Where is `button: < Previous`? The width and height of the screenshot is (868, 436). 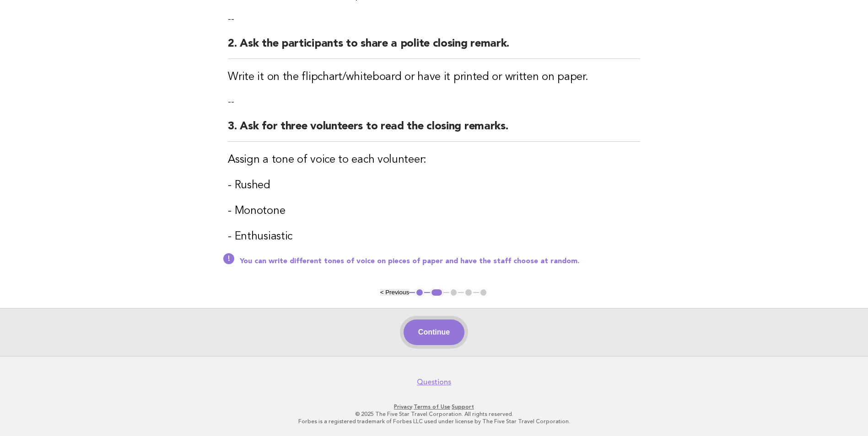
button: < Previous is located at coordinates (395, 292).